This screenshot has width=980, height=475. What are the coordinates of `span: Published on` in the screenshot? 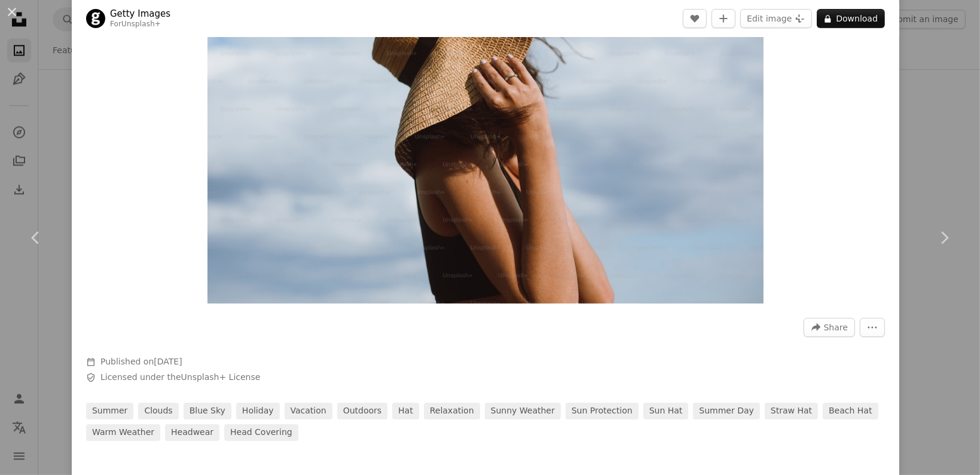 It's located at (141, 361).